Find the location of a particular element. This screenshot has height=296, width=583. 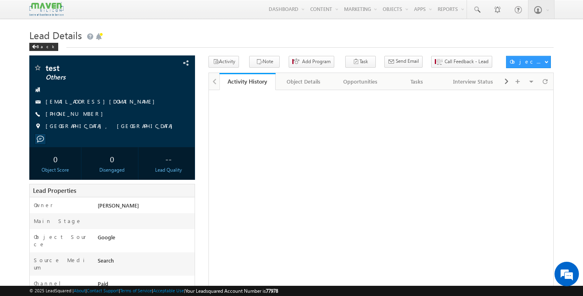

div: Back is located at coordinates (44, 47).